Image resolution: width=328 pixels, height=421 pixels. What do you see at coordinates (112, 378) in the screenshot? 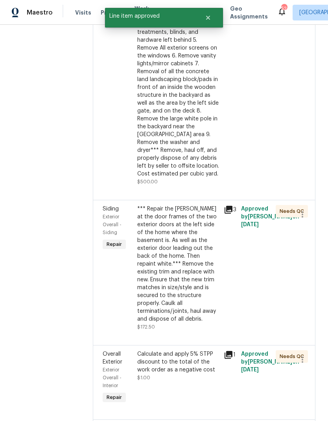
I see `span: Exterior Overall - Interior` at bounding box center [112, 378].